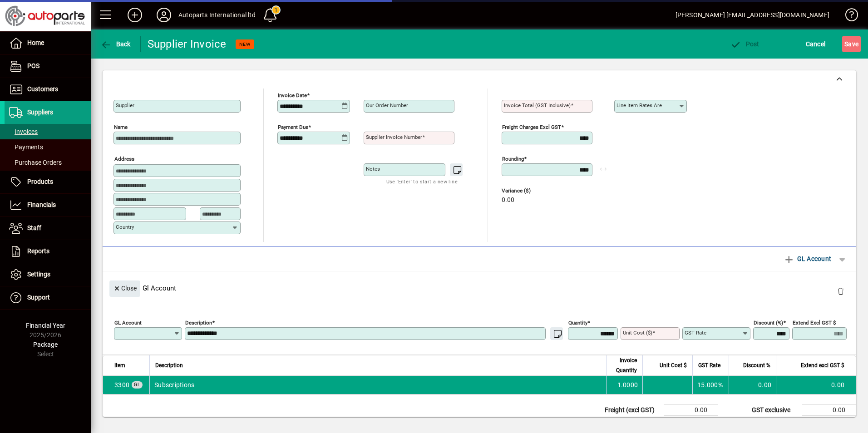 The image size is (868, 433). What do you see at coordinates (40, 112) in the screenshot?
I see `span: Suppliers` at bounding box center [40, 112].